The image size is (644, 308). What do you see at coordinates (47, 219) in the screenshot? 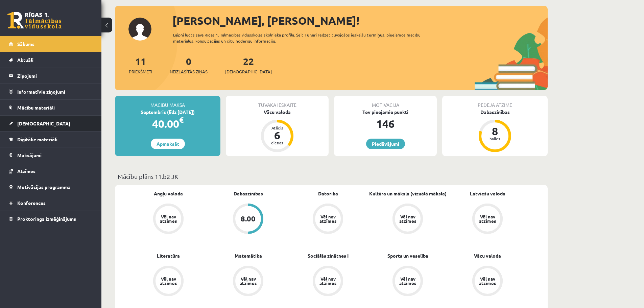
I see `span: Proktoringa izmēģinājums` at bounding box center [47, 219].